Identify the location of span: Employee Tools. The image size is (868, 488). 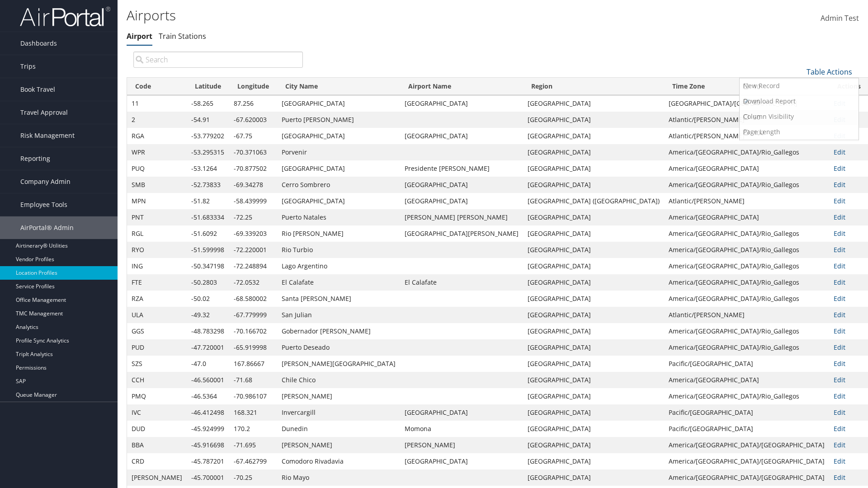
(44, 205).